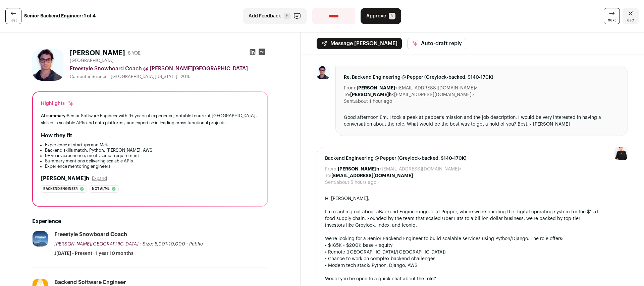 The image size is (644, 286). I want to click on h2: Experience, so click(150, 221).